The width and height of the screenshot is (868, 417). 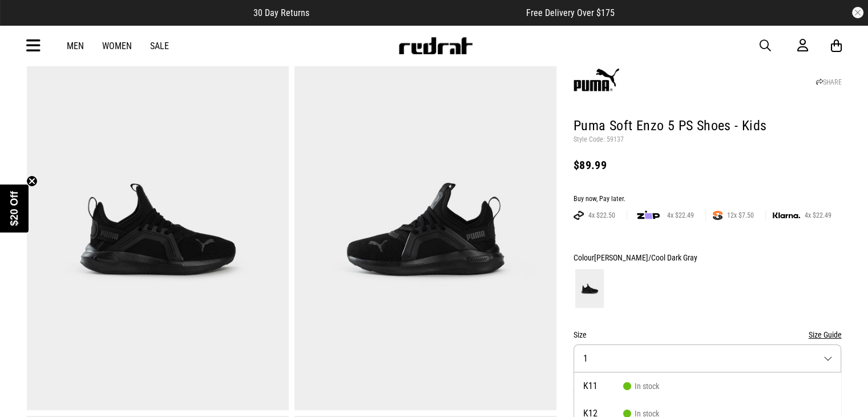 I want to click on div: Colour, so click(x=708, y=257).